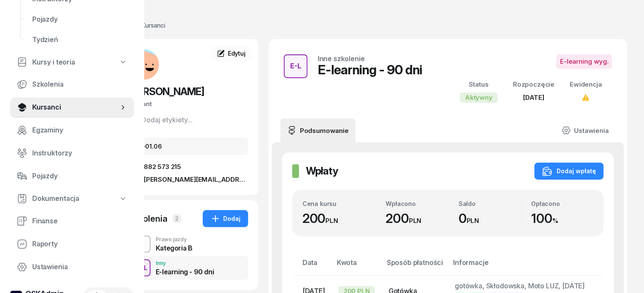 The height and width of the screenshot is (293, 644). I want to click on div: Wpłacono, so click(417, 204).